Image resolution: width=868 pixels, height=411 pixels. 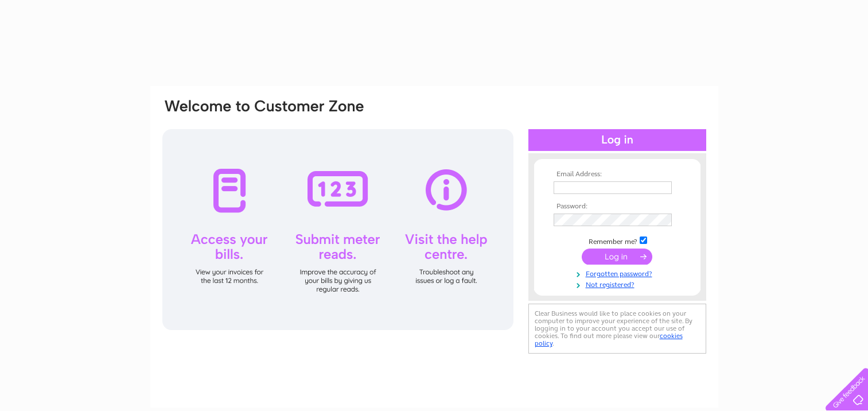 I want to click on div: Clear Business would like to place cookies on your computer to improve your experience of the sit..., so click(x=617, y=328).